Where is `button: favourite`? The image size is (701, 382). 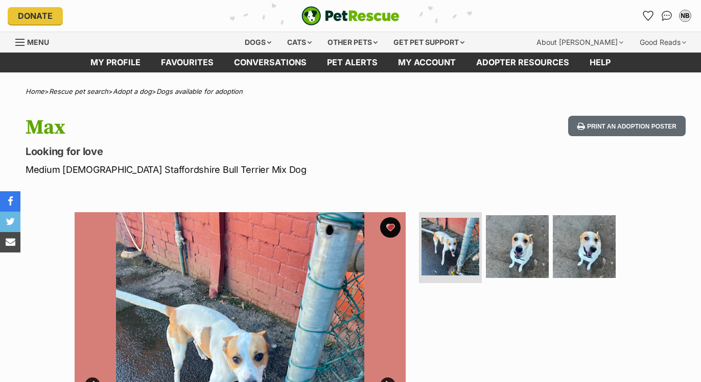 button: favourite is located at coordinates (390, 228).